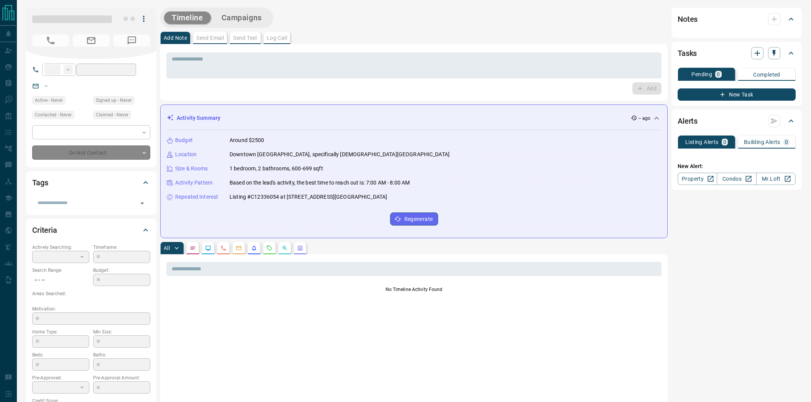  I want to click on p: Timeframe:, so click(121, 247).